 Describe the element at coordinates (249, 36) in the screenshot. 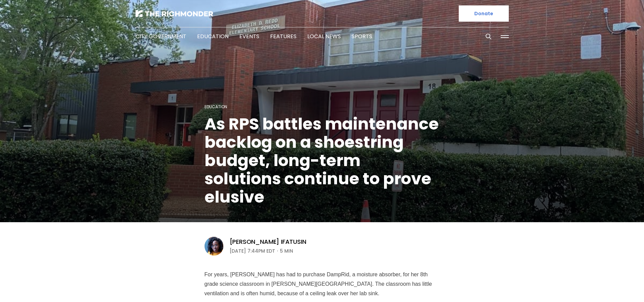

I see `a: Events` at that location.